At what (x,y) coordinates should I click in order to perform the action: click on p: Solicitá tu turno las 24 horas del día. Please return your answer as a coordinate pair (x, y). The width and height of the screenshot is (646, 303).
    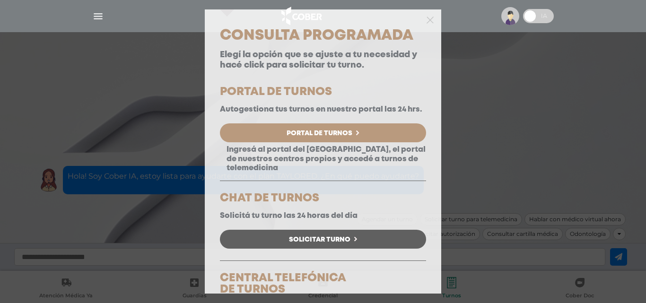
    Looking at the image, I should click on (323, 216).